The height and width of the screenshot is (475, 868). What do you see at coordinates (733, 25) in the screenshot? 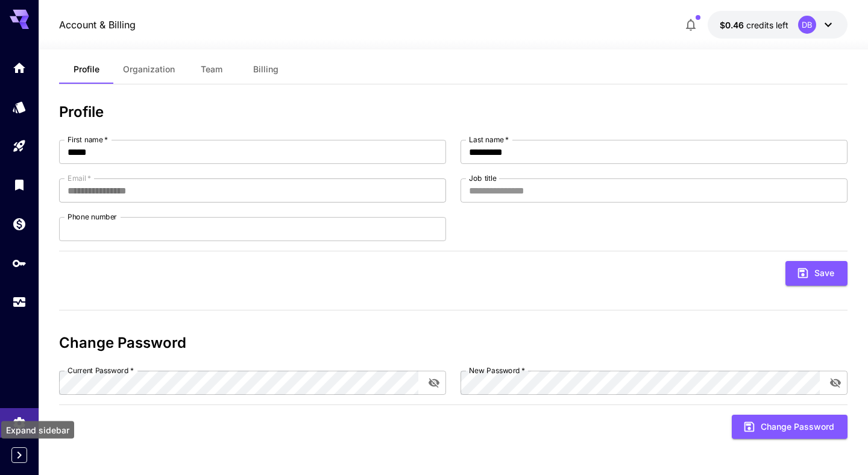
I see `span: $0.46` at bounding box center [733, 25].